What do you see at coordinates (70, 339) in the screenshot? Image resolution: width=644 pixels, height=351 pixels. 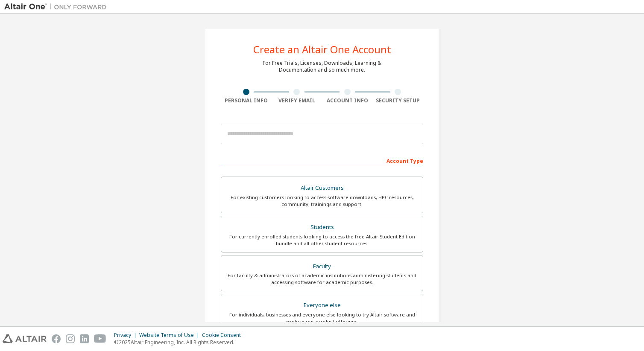 I see `img: instagram.svg` at bounding box center [70, 339].